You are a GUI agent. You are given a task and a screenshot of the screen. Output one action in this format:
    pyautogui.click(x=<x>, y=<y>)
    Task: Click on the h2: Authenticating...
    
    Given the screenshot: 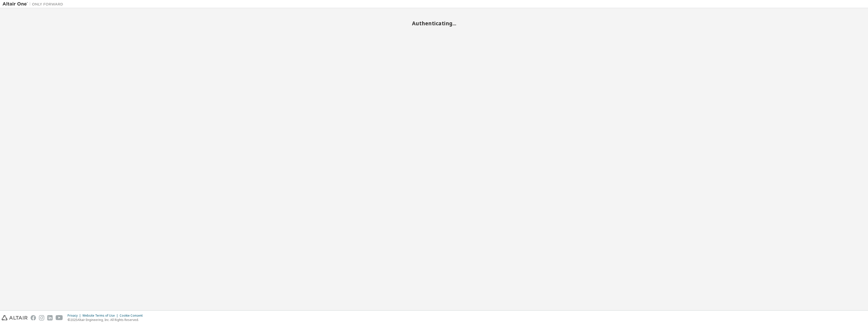 What is the action you would take?
    pyautogui.click(x=434, y=23)
    